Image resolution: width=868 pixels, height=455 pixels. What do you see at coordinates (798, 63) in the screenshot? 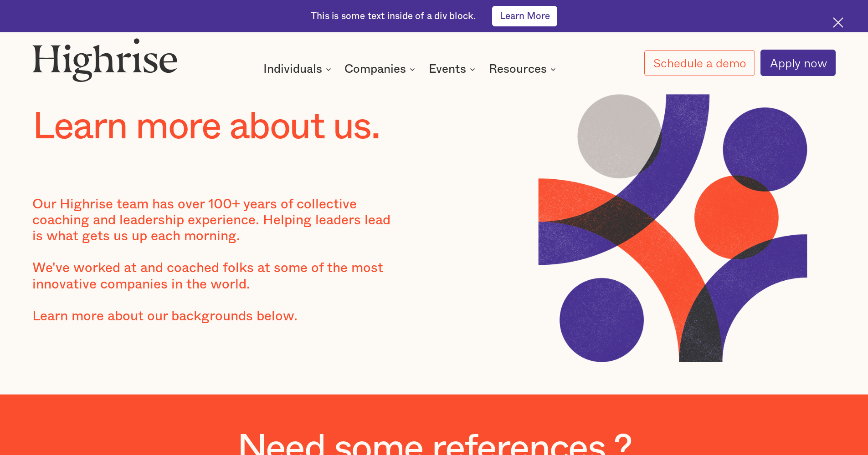
I see `a: Apply now` at bounding box center [798, 63].